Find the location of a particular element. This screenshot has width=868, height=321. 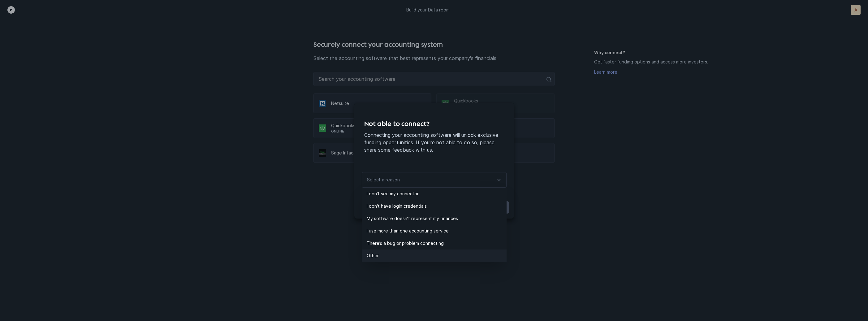

button: Back to connect is located at coordinates (382, 207).